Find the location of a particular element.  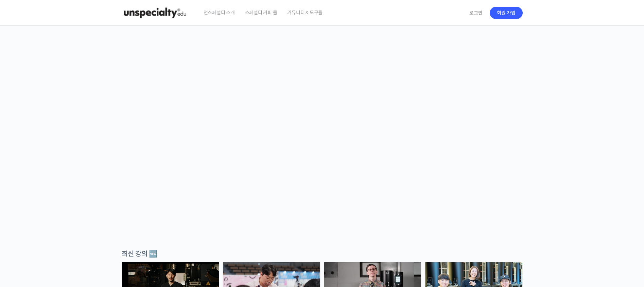

a: 회원 가입 is located at coordinates (506, 13).